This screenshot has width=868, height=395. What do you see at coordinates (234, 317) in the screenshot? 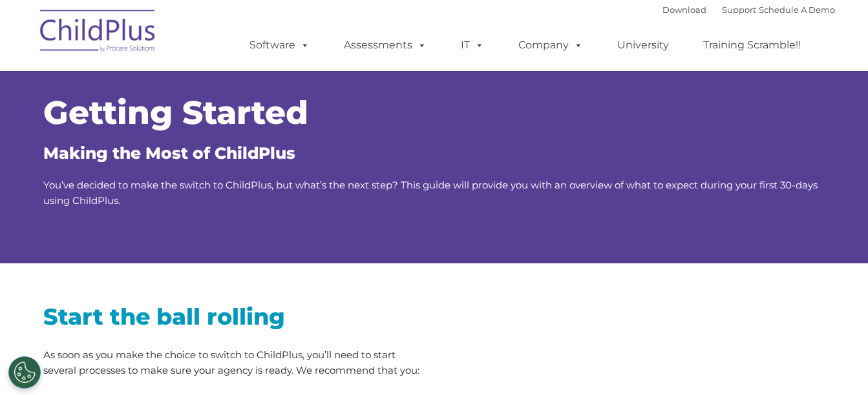
I see `h2: Start the ball rolling` at bounding box center [234, 317].